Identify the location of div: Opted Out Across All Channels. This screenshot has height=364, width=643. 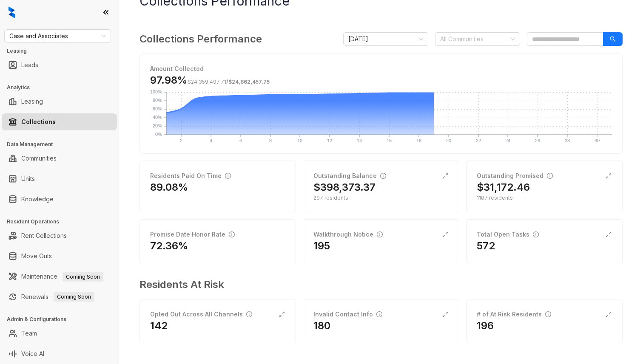
(201, 314).